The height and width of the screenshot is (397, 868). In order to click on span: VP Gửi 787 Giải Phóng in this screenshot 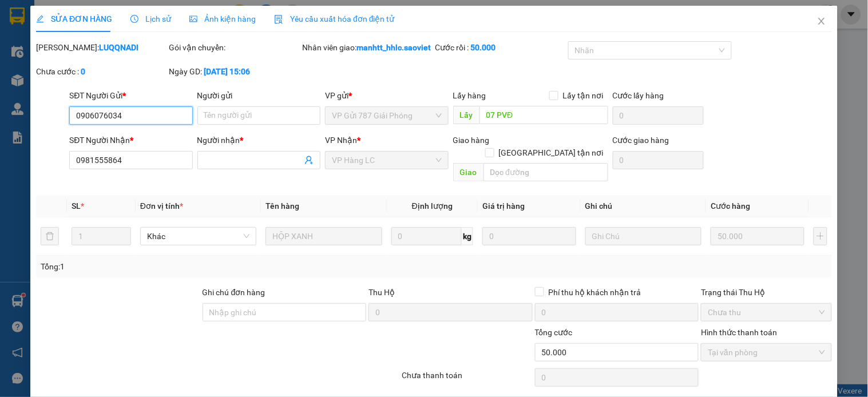, I will do `click(386, 115)`.